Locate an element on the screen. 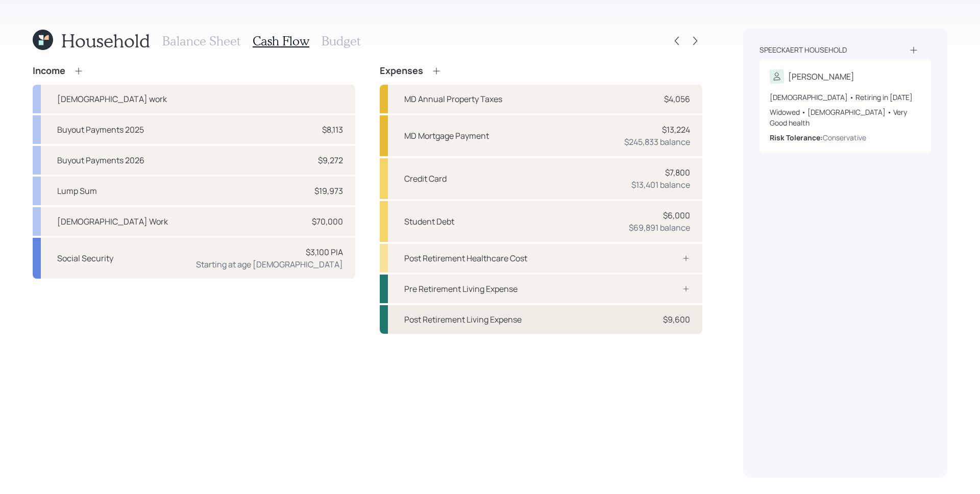  div: $6,000 is located at coordinates (676, 215).